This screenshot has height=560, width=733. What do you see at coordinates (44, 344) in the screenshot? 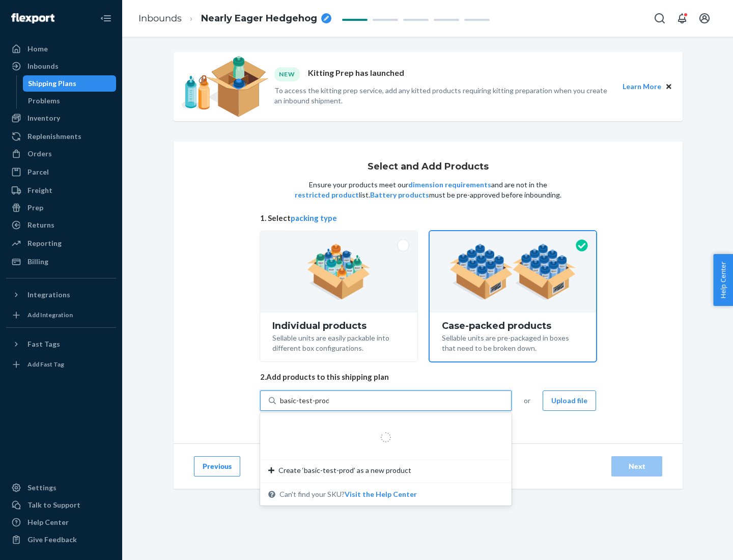
I see `div: Fast Tags` at bounding box center [44, 344].